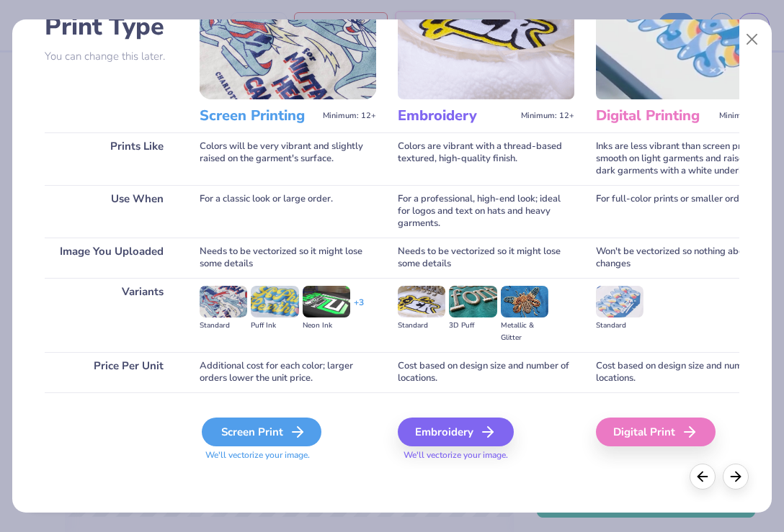 Image resolution: width=784 pixels, height=532 pixels. What do you see at coordinates (111, 159) in the screenshot?
I see `div: Prints Like` at bounding box center [111, 159].